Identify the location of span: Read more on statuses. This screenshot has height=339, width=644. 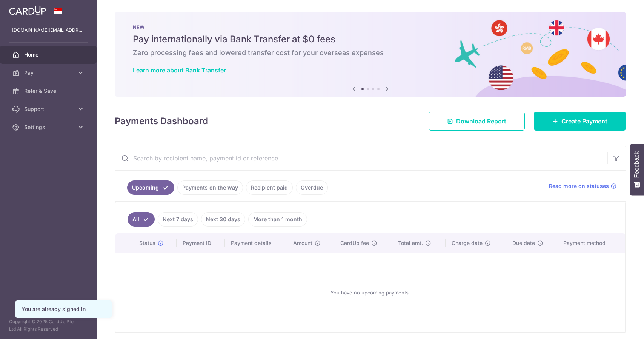
(579, 186).